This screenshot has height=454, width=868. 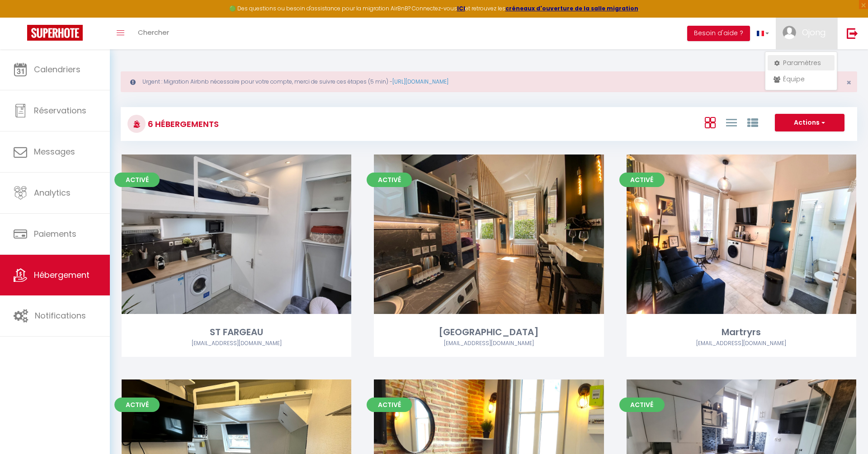 What do you see at coordinates (60, 110) in the screenshot?
I see `span: Réservations` at bounding box center [60, 110].